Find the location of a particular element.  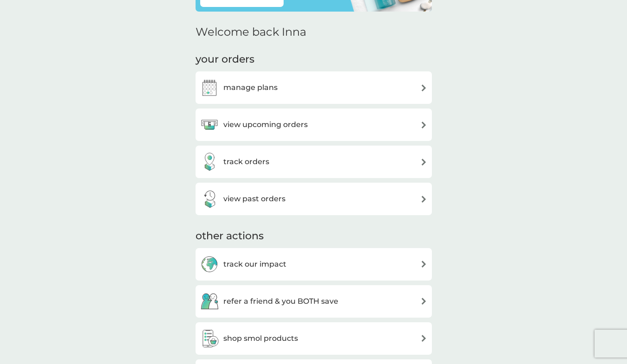

h3: view past orders is located at coordinates (254, 199).